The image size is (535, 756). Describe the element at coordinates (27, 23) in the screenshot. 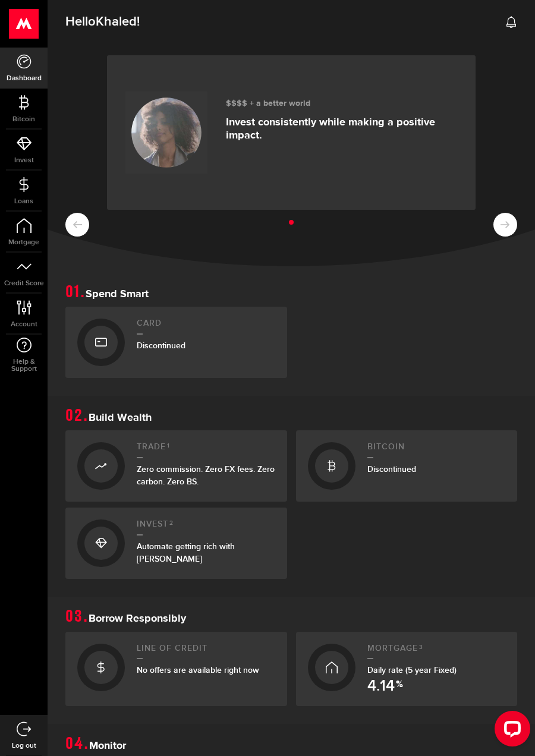

I see `button: Open LiveChat chat widget` at that location.